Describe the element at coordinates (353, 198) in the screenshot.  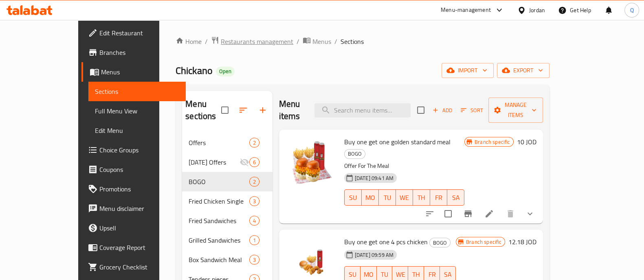
I see `button: SU` at that location.